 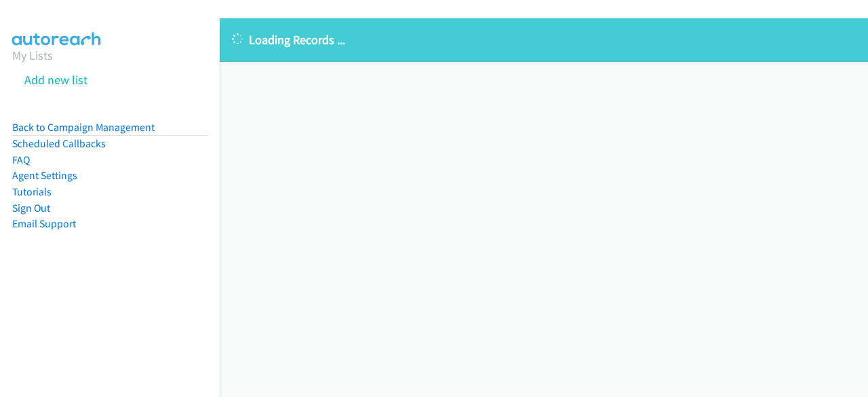 I want to click on a: Add new list, so click(x=55, y=80).